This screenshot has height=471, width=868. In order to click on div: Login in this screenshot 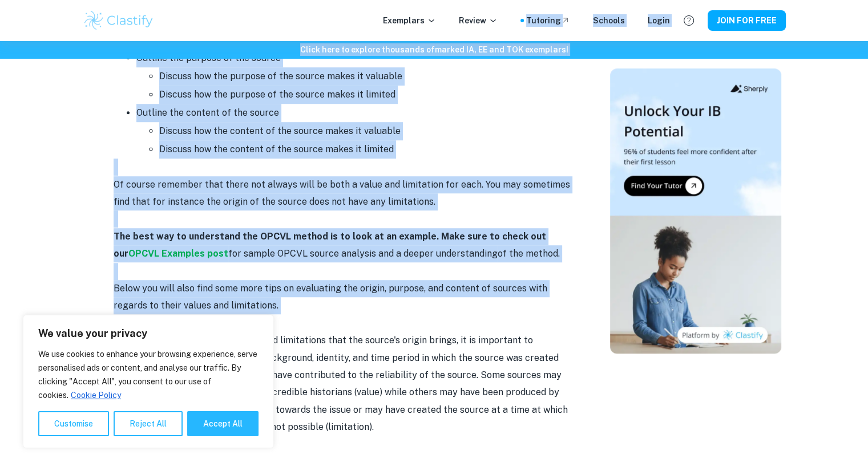, I will do `click(659, 21)`.